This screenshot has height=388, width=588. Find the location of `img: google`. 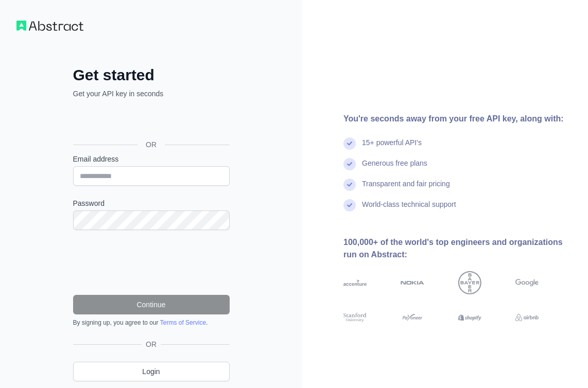

img: google is located at coordinates (527, 283).